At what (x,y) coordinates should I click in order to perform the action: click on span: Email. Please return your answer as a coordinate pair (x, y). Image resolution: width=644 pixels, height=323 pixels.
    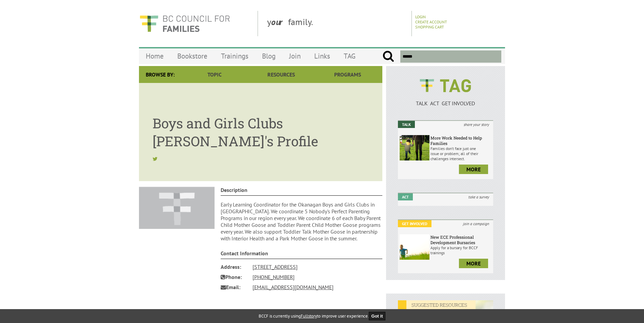
    Looking at the image, I should click on (234, 287).